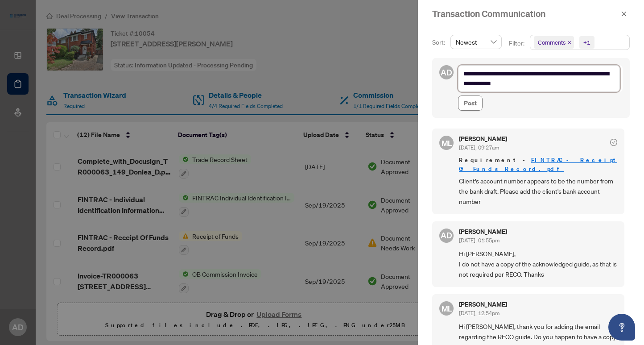 This screenshot has height=345, width=644. What do you see at coordinates (470, 103) in the screenshot?
I see `span: Post` at bounding box center [470, 103].